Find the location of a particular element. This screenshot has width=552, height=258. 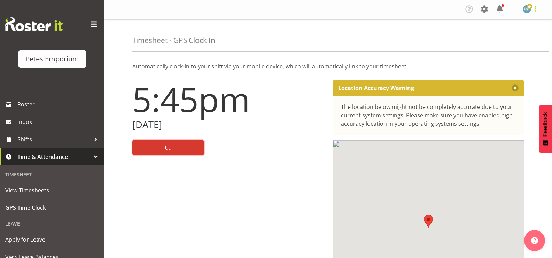

div: Leave is located at coordinates (52, 223).